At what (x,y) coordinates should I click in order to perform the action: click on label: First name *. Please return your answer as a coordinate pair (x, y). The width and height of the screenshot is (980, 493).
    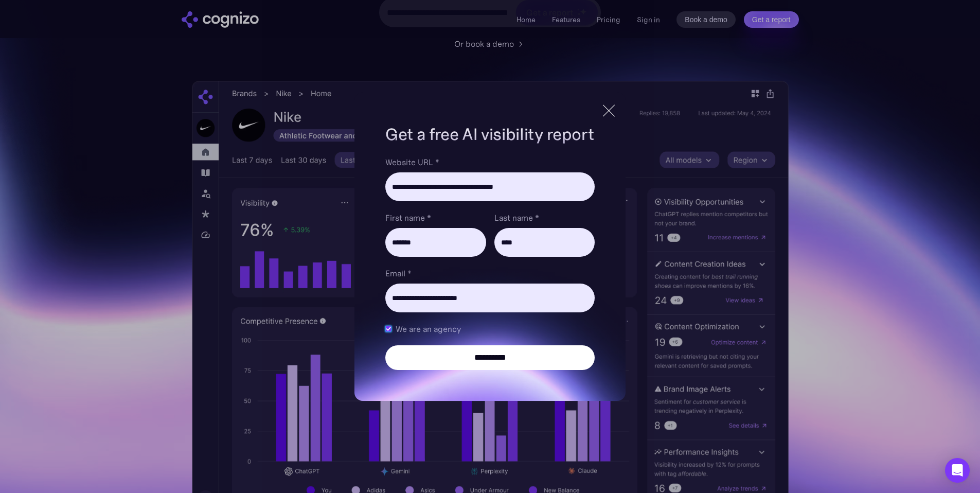
    Looking at the image, I should click on (435, 218).